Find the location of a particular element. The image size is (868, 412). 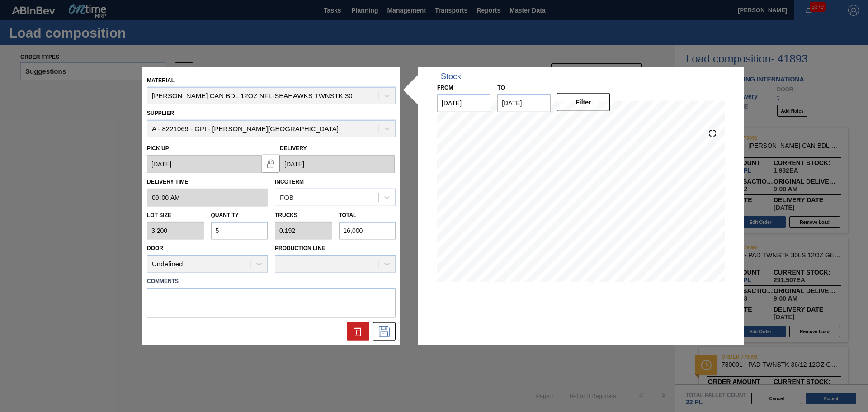

label: Pick up is located at coordinates (158, 148).